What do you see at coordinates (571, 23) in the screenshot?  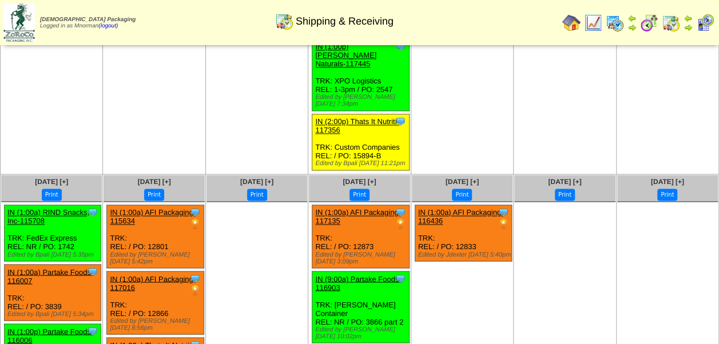 I see `img: home.gif` at bounding box center [571, 23].